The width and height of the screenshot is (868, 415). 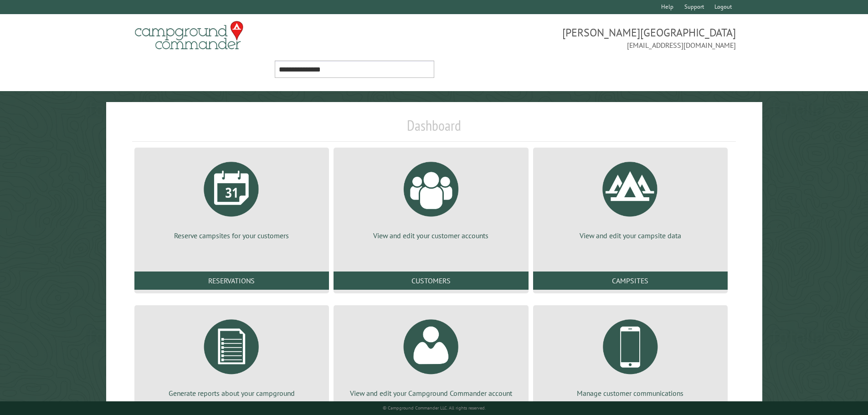 What do you see at coordinates (431, 280) in the screenshot?
I see `a: Customers` at bounding box center [431, 280].